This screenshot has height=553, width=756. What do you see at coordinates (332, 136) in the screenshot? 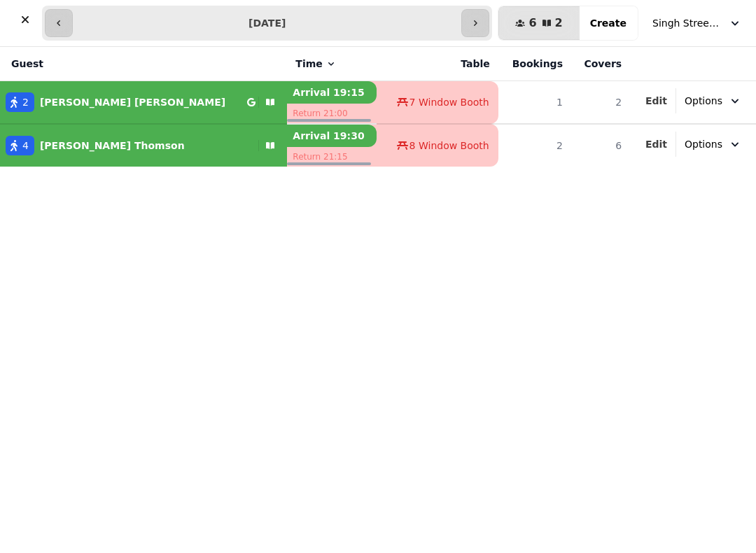
I see `p: Arrival 19:30` at bounding box center [332, 136].